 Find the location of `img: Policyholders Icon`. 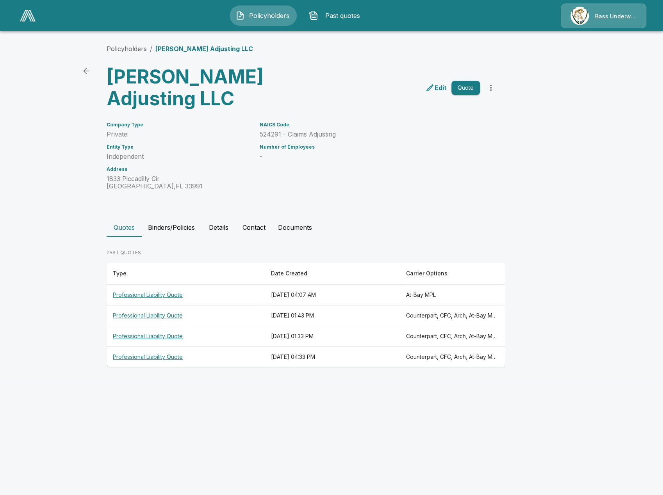

img: Policyholders Icon is located at coordinates (240, 16).